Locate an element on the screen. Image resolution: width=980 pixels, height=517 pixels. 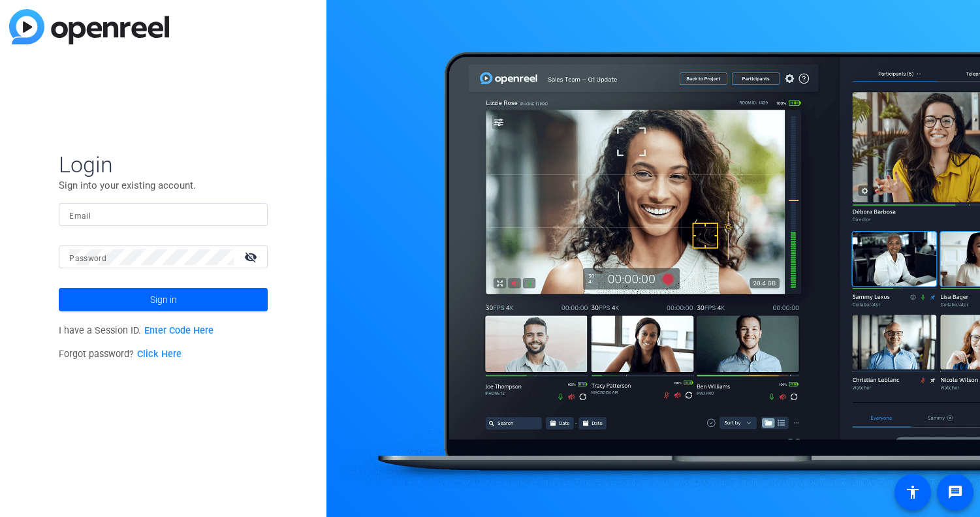
mat-icon: message is located at coordinates (955, 492).